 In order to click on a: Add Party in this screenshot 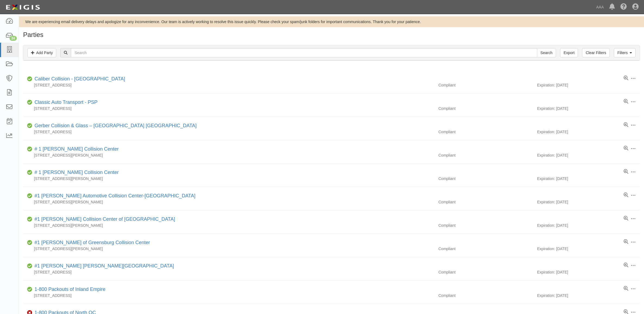, I will do `click(42, 53)`.